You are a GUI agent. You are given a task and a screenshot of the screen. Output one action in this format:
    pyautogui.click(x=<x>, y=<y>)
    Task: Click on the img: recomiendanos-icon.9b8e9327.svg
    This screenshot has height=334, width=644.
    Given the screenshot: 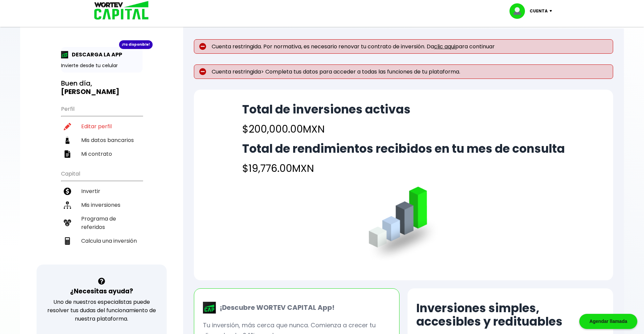 What is the action you would take?
    pyautogui.click(x=67, y=223)
    